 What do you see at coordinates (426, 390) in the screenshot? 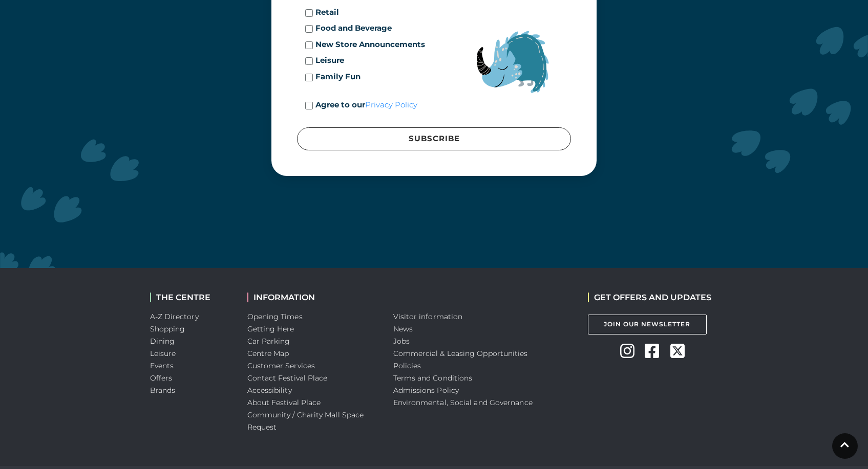
I see `a: Admissions Policy` at bounding box center [426, 390].